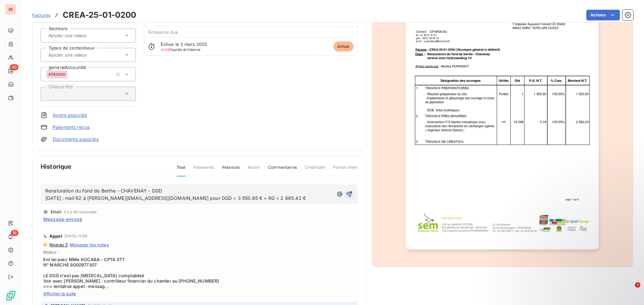 This screenshot has height=305, width=644. Describe the element at coordinates (56, 212) in the screenshot. I see `span: Email` at that location.